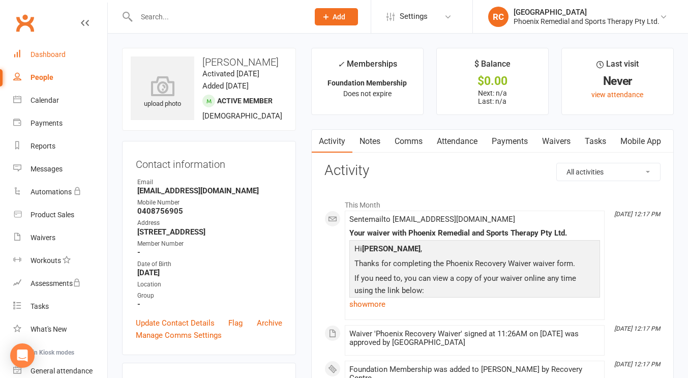 The height and width of the screenshot is (378, 688). What do you see at coordinates (209, 211) in the screenshot?
I see `strong: 0408756905` at bounding box center [209, 211].